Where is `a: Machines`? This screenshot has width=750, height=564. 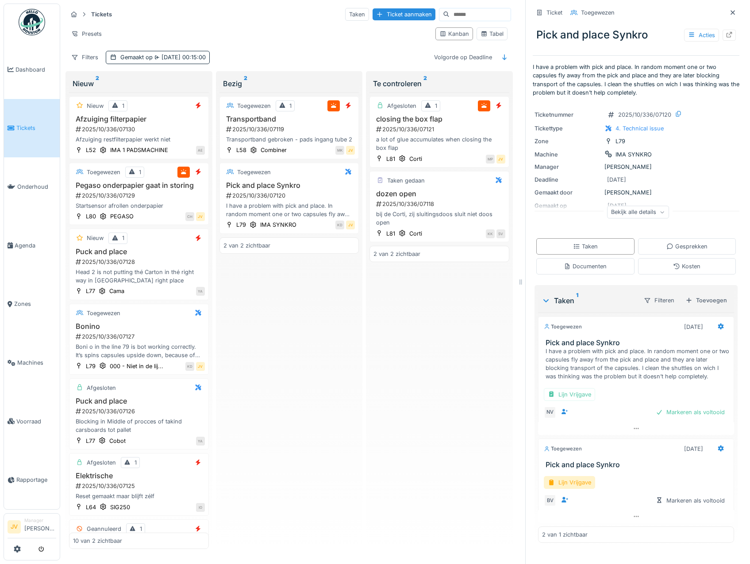
a: Machines is located at coordinates (32, 363).